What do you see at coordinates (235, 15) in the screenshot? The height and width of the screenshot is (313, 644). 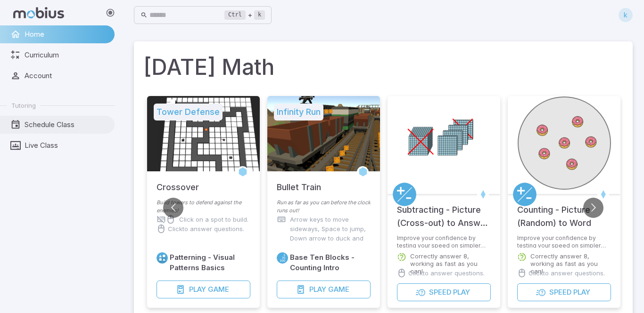 I see `kbd: Ctrl` at bounding box center [235, 15].